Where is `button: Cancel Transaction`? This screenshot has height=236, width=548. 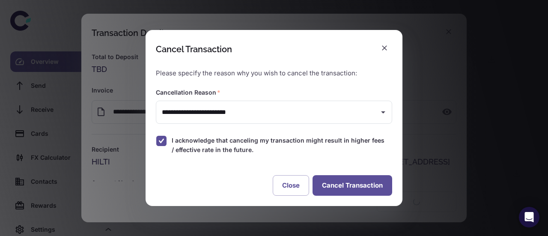 button: Cancel Transaction is located at coordinates (352, 185).